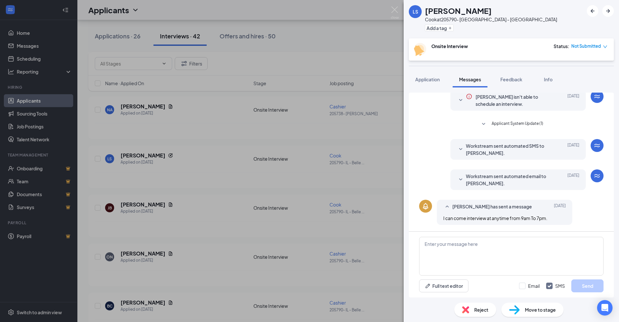 Image resolution: width=619 pixels, height=322 pixels. I want to click on span: Applicant System Update (1), so click(518, 124).